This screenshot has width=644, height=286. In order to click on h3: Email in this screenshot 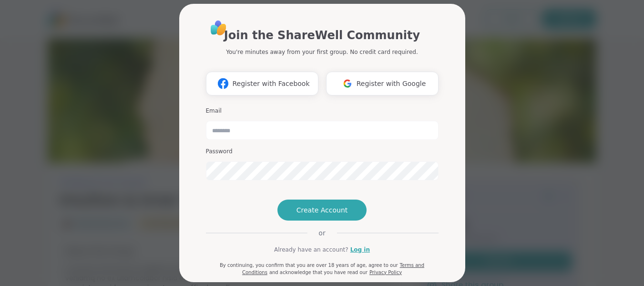, I will do `click(322, 110)`.